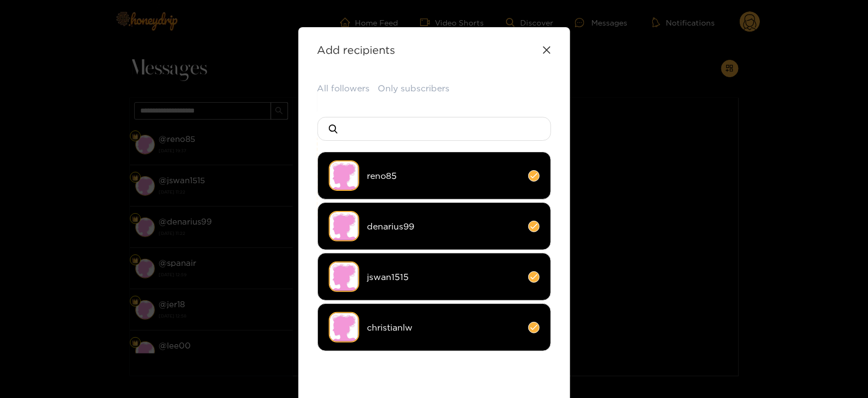 This screenshot has width=868, height=398. Describe the element at coordinates (444, 227) in the screenshot. I see `span: denarius99` at that location.